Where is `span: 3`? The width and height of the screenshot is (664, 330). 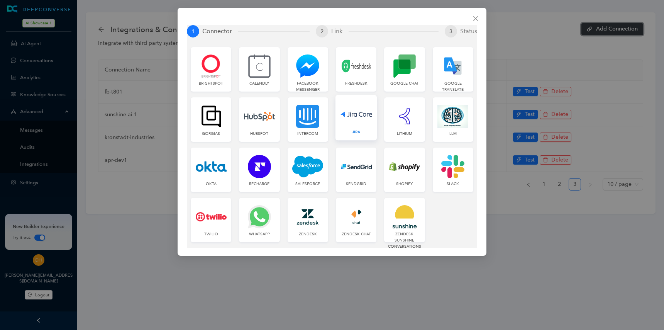 span: 3 is located at coordinates (451, 31).